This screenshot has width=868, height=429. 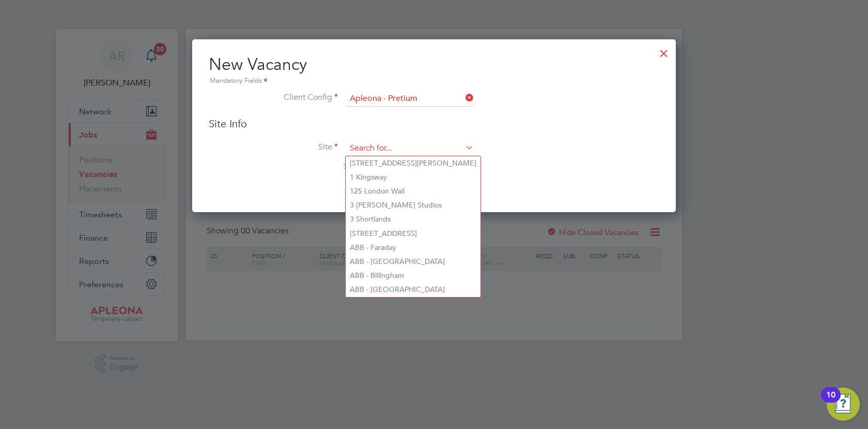 I want to click on li: 3 Shortlands, so click(x=413, y=219).